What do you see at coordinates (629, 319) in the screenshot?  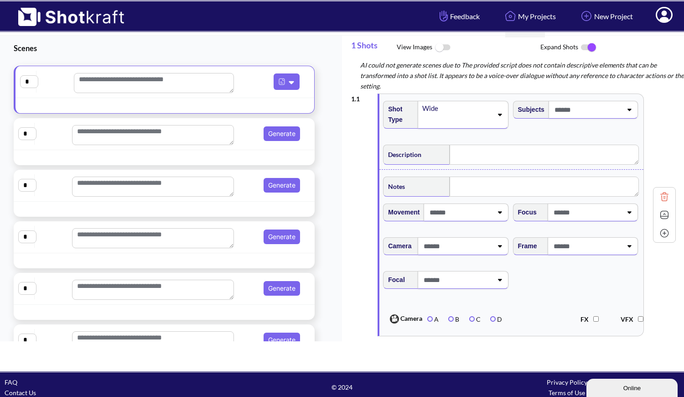 I see `span: VFX` at bounding box center [629, 319].